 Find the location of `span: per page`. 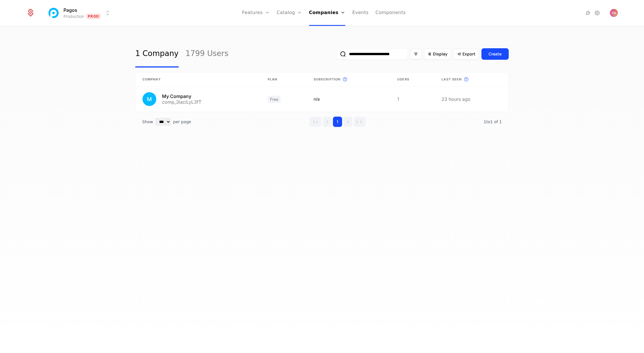

span: per page is located at coordinates (182, 122).